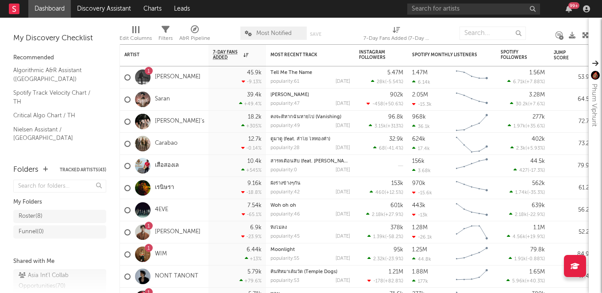 The height and width of the screenshot is (293, 602). What do you see at coordinates (285, 214) in the screenshot?
I see `div: popularity: 46` at bounding box center [285, 214].